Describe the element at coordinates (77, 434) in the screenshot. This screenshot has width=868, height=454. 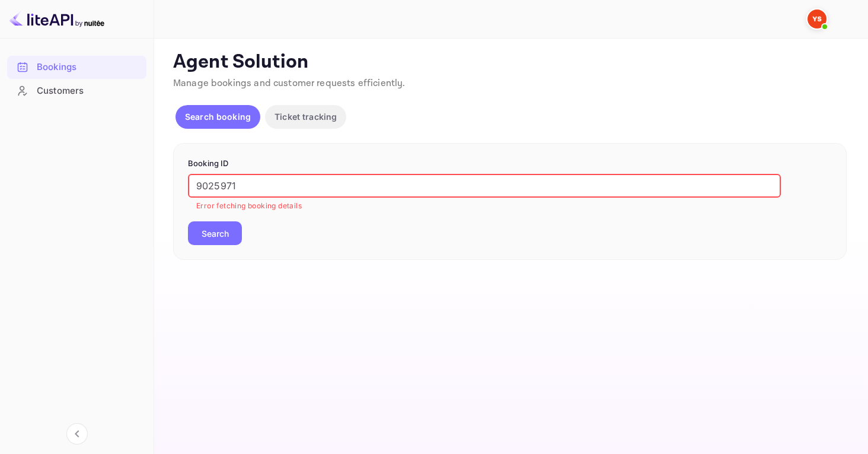
I see `button: Collapse navigation` at that location.